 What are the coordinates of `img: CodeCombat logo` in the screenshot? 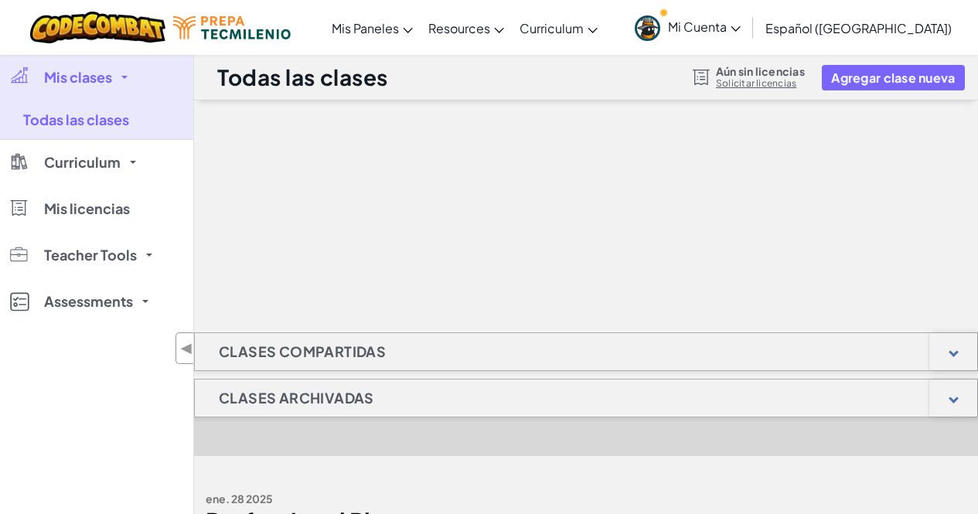 It's located at (97, 27).